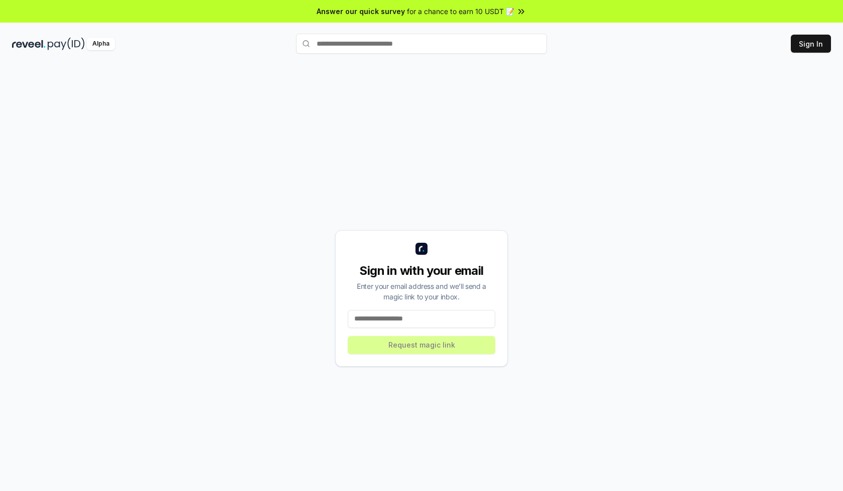 This screenshot has height=491, width=843. Describe the element at coordinates (422, 271) in the screenshot. I see `div: Sign in with your email` at that location.